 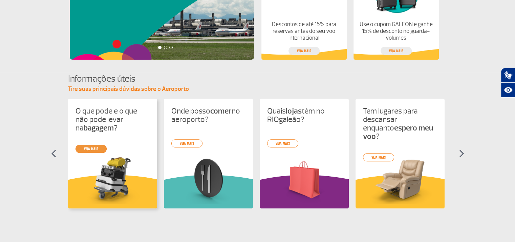 What do you see at coordinates (400, 123) in the screenshot?
I see `p: Tem lugares para descansar enquanto ?` at bounding box center [400, 123].